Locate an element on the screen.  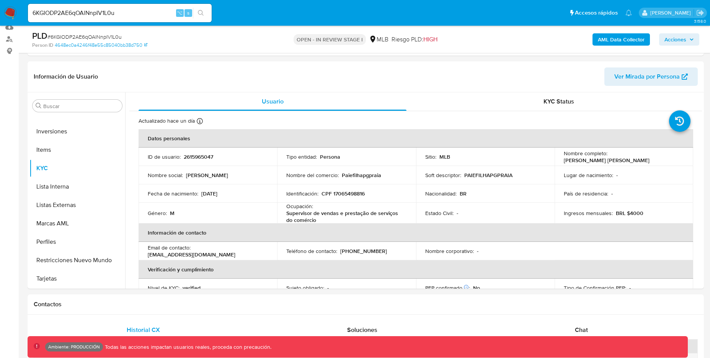
button: Ver Mirada por Persona is located at coordinates (651, 77).